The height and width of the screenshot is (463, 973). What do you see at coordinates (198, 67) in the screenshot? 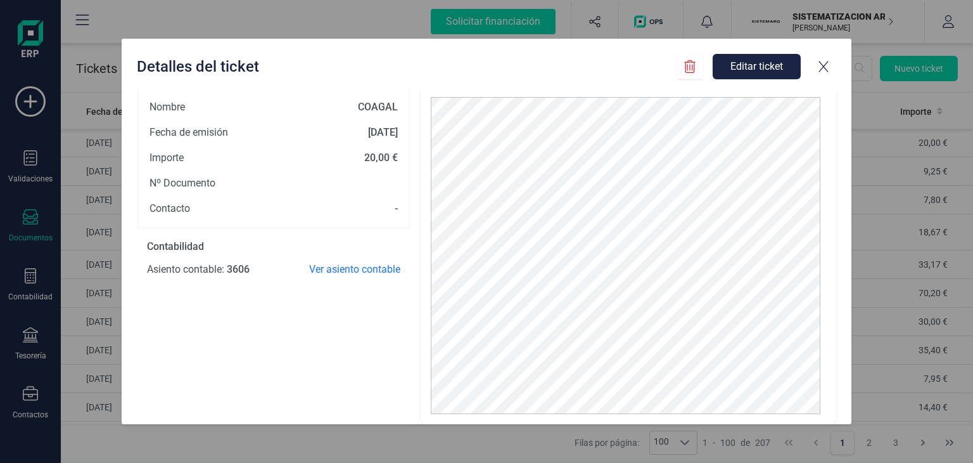
I see `span: Detalles del ticket` at bounding box center [198, 67].